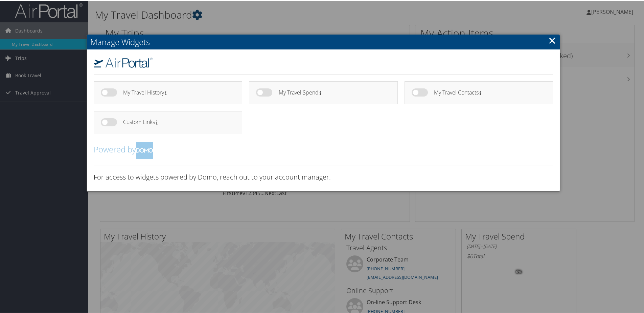  What do you see at coordinates (324, 41) in the screenshot?
I see `h2: Manage Widgets` at bounding box center [324, 41].